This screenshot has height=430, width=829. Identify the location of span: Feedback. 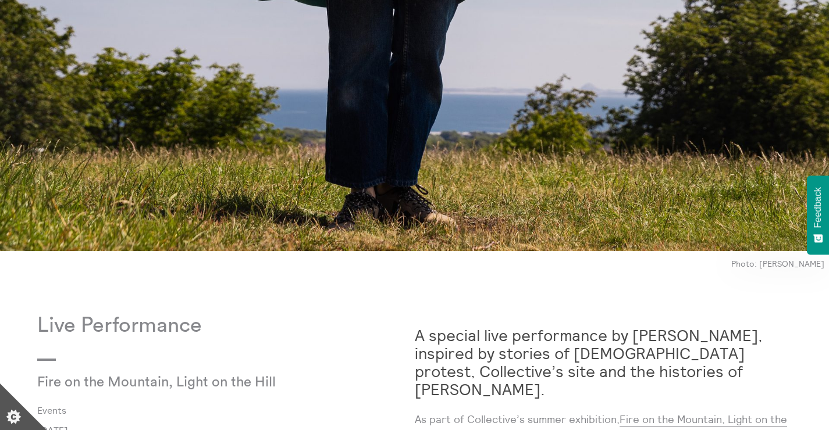
(817, 208).